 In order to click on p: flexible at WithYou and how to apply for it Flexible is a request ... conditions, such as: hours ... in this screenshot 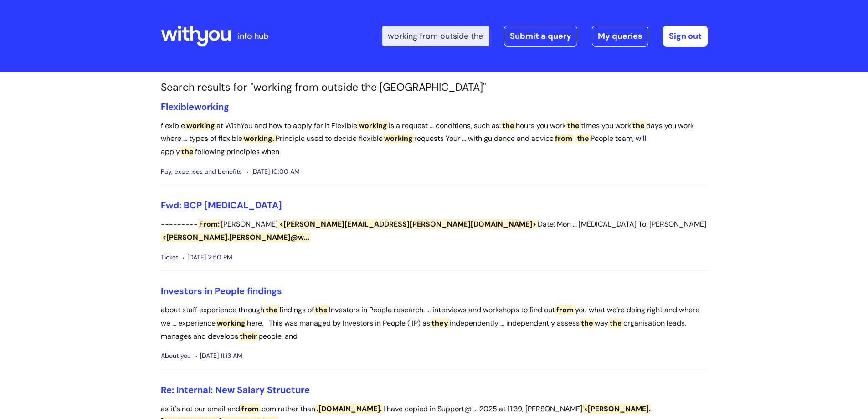, I will do `click(434, 139)`.